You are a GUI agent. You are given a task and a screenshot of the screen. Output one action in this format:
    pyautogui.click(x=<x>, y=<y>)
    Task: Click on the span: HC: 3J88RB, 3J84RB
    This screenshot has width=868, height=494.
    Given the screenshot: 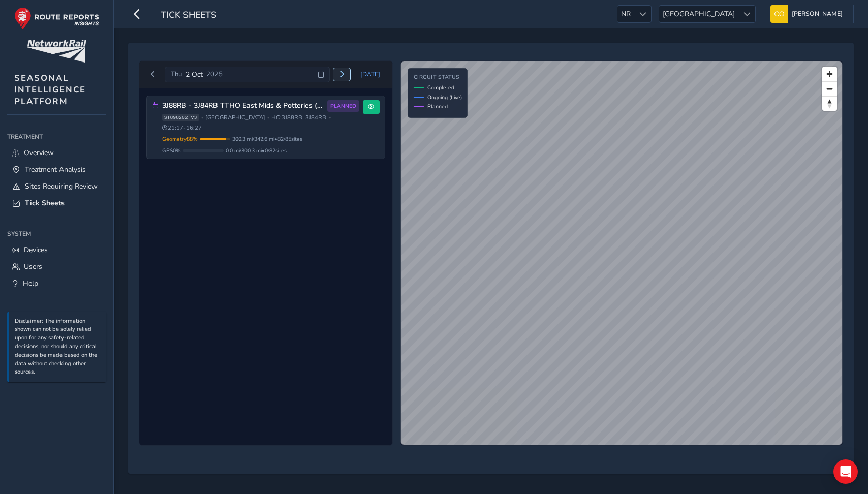 What is the action you would take?
    pyautogui.click(x=299, y=118)
    